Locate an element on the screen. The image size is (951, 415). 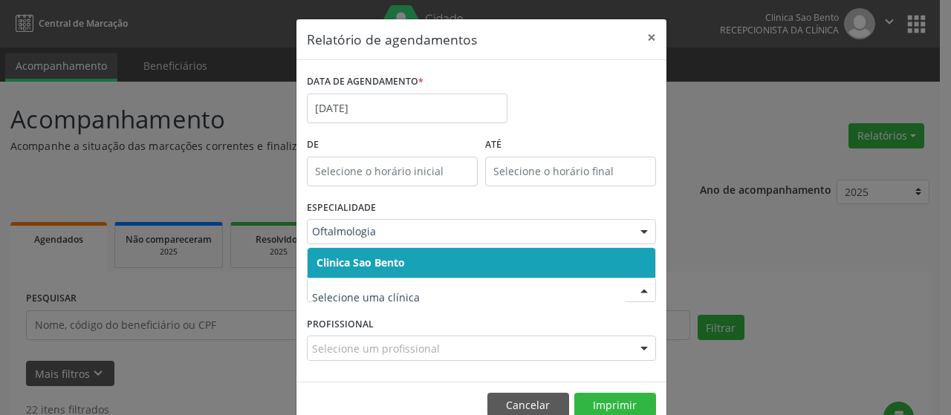
input: Selecione uma clínica is located at coordinates (469, 298).